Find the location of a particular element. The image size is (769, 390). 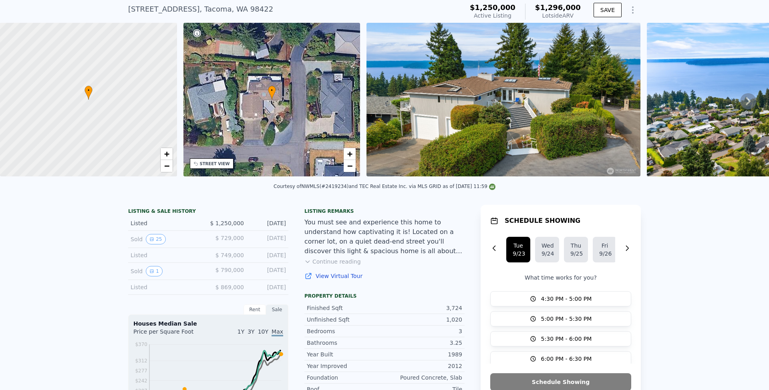

div: Property details is located at coordinates (384, 296).